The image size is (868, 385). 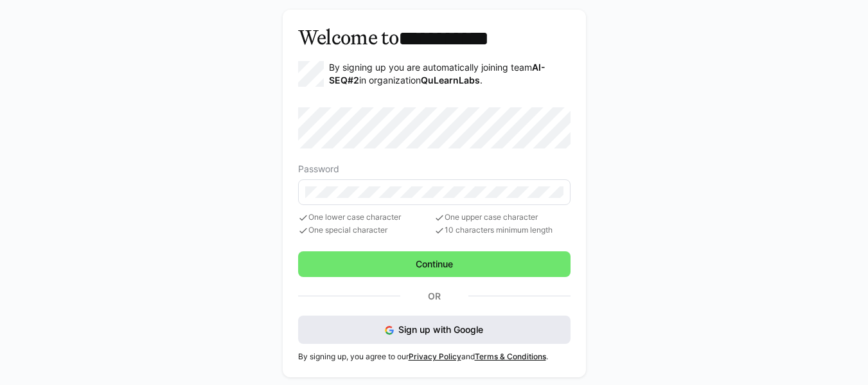 What do you see at coordinates (434, 357) in the screenshot?
I see `p: By signing up, you agree to our and .` at bounding box center [434, 357].